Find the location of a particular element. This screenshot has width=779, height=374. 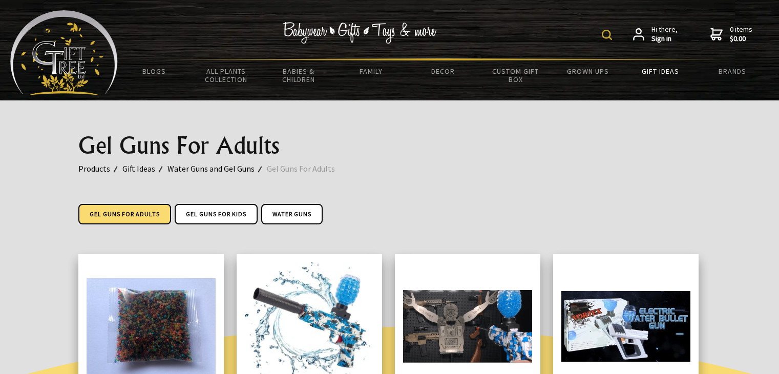

a: Gel Guns For Kids is located at coordinates (216, 214).